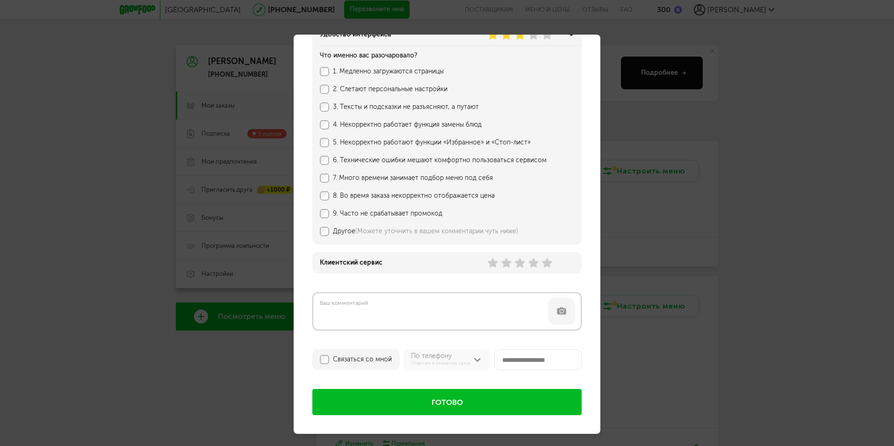 The image size is (894, 446). Describe the element at coordinates (344, 303) in the screenshot. I see `label: Ваш комментарий` at that location.